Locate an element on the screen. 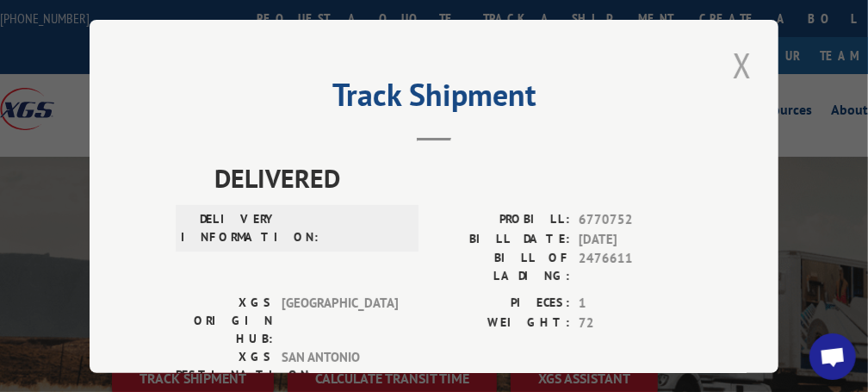  label: DELIVERY INFORMATION: is located at coordinates (229, 228).